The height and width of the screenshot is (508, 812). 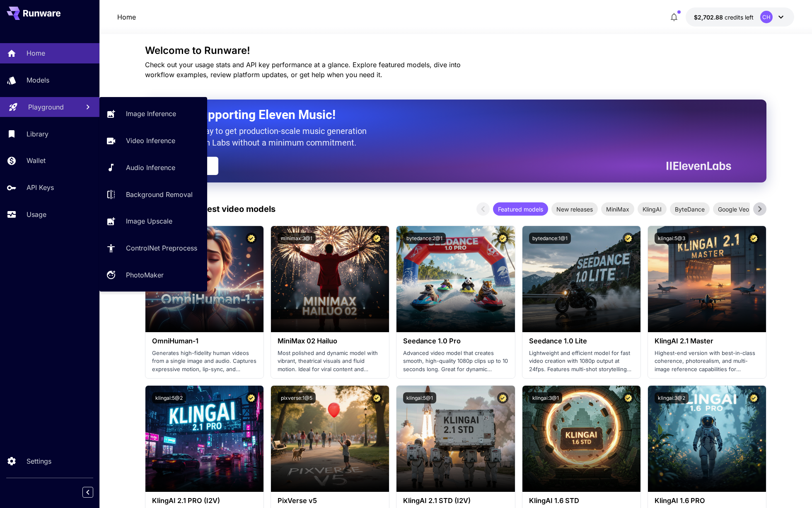 What do you see at coordinates (521, 209) in the screenshot?
I see `span: Featured models` at bounding box center [521, 209].